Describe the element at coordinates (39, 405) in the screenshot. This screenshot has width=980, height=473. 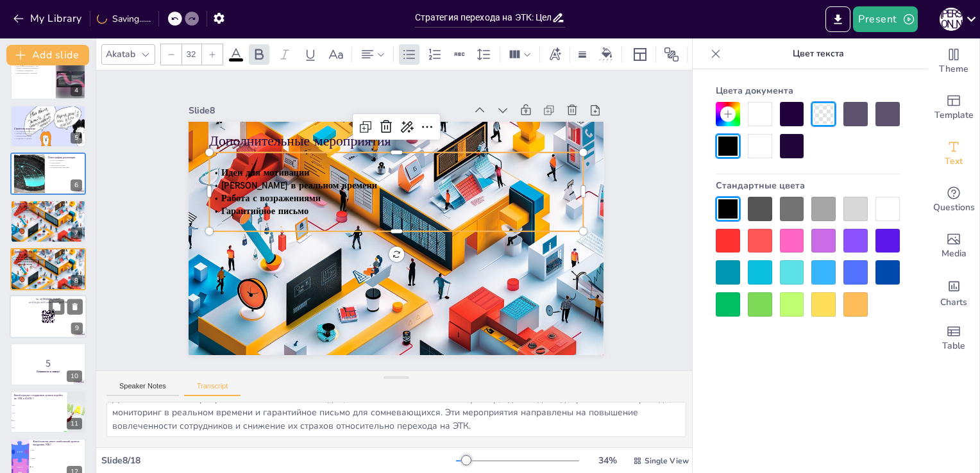
I see `span: 50%` at that location.